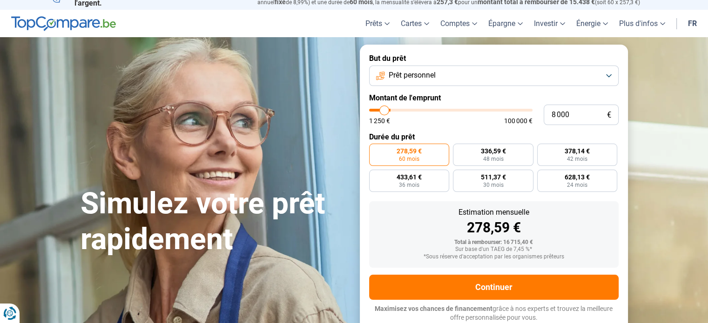  I want to click on span: 60 mois, so click(409, 159).